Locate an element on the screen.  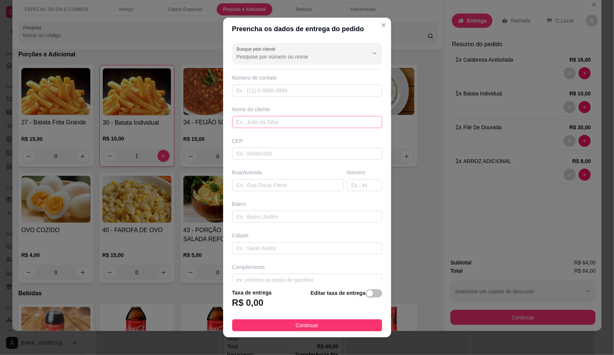
label: Busque pelo cliente is located at coordinates (257, 49).